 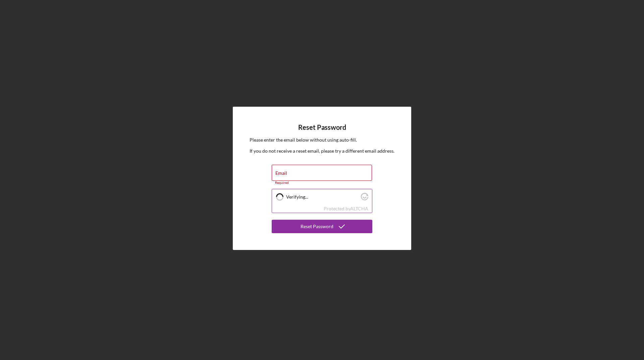 What do you see at coordinates (322, 151) in the screenshot?
I see `p: If you do not receive a reset email, please try a different email address.` at bounding box center [322, 151].